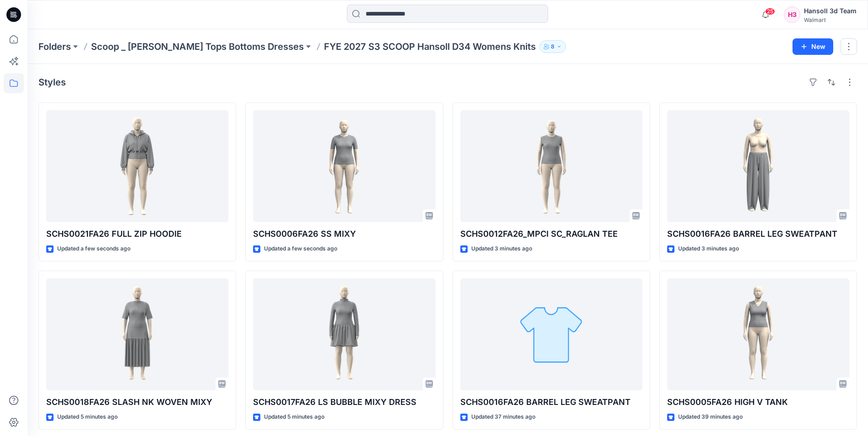 The image size is (868, 436). Describe the element at coordinates (770, 12) in the screenshot. I see `span: 25` at that location.